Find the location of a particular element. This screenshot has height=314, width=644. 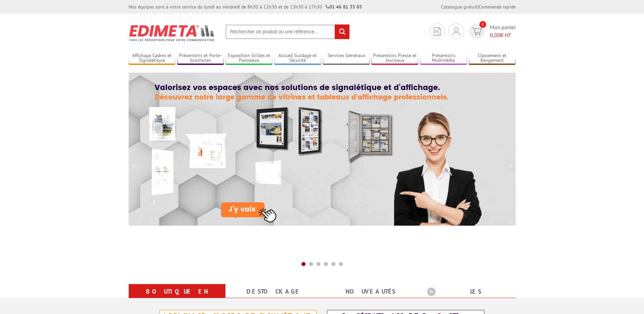

a: Affichage Cadres et Signalétique is located at coordinates (152, 58).